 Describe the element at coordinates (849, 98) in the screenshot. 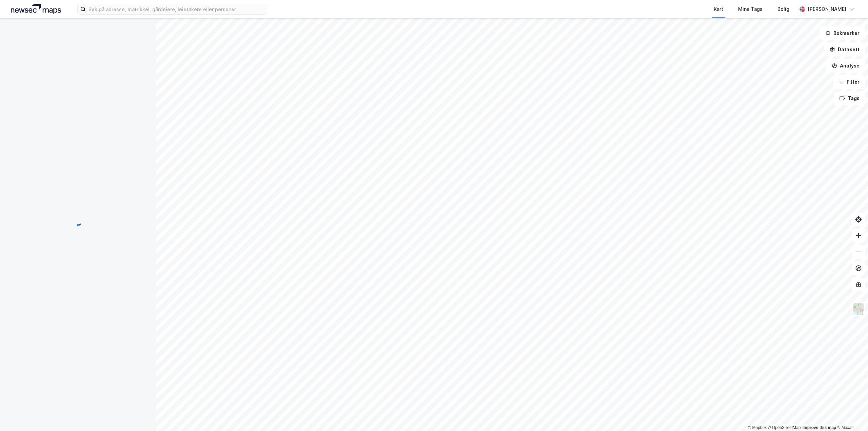

I see `button: Tags` at that location.